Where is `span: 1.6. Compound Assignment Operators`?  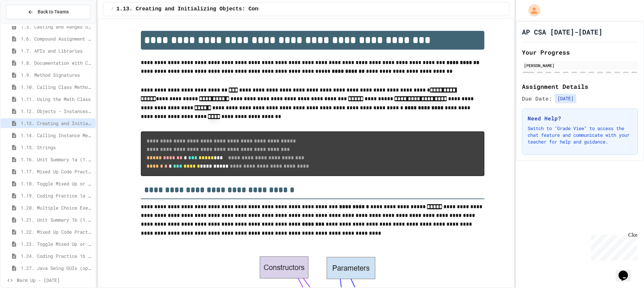 span: 1.6. Compound Assignment Operators is located at coordinates (57, 39).